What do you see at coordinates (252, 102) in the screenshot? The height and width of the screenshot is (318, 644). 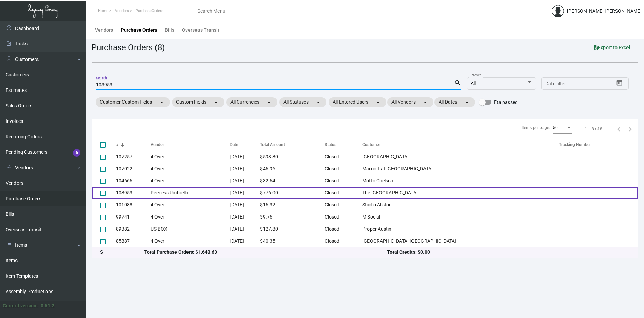 I see `mat-chip: All Currencies` at bounding box center [252, 102].